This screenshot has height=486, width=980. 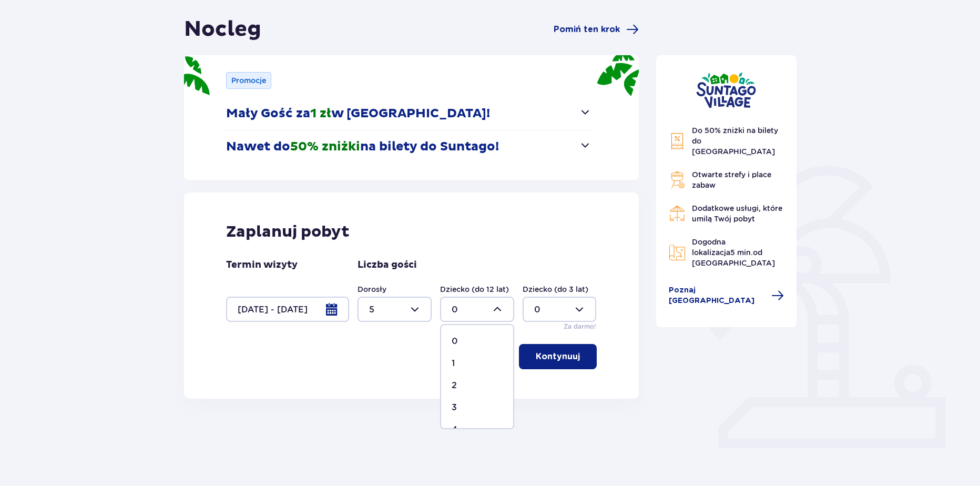 What do you see at coordinates (677, 141) in the screenshot?
I see `img: Discount Icon` at bounding box center [677, 141].